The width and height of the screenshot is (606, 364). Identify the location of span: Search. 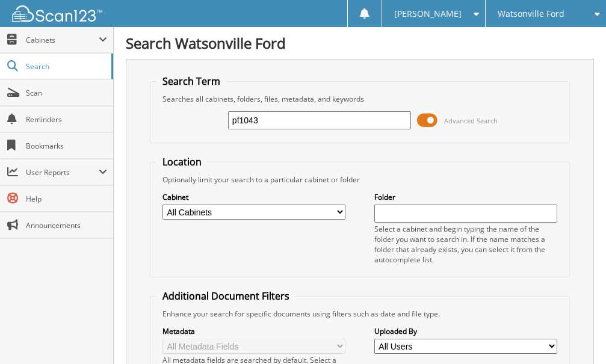
(66, 67).